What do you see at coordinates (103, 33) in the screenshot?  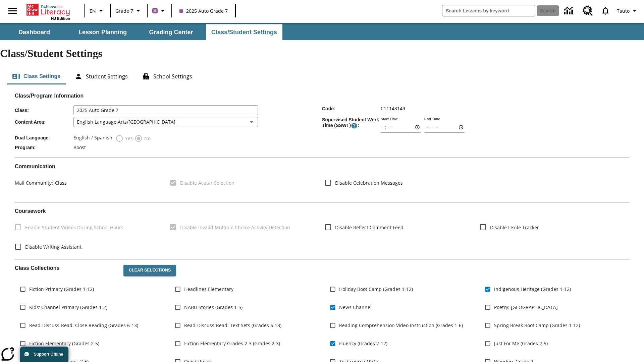 I see `button: Lesson Planning` at bounding box center [103, 33].